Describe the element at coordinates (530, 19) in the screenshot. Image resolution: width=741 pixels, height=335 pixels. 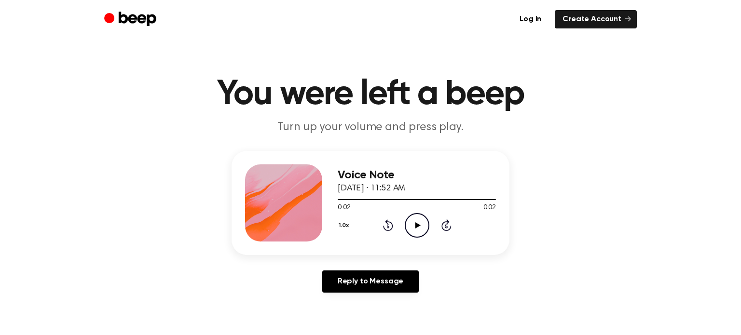
I see `a: Log in` at that location.